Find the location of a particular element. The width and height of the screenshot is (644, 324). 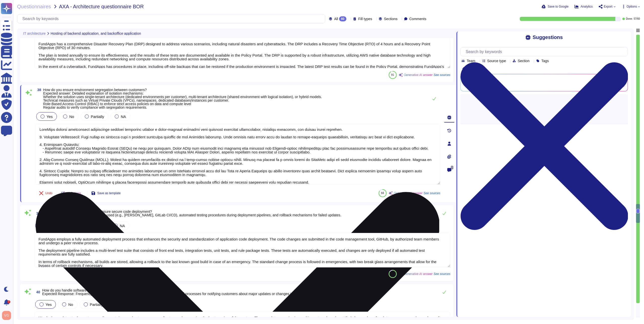

button: user is located at coordinates (8, 316).